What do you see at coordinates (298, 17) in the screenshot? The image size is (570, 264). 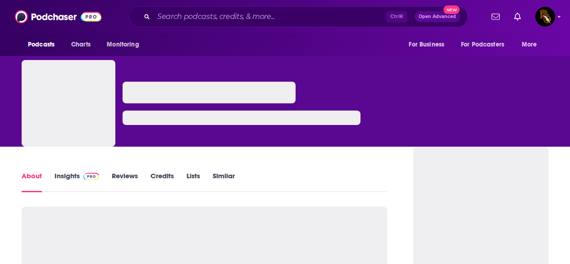 I see `div: Search podcasts, credits, & more...` at bounding box center [298, 17].